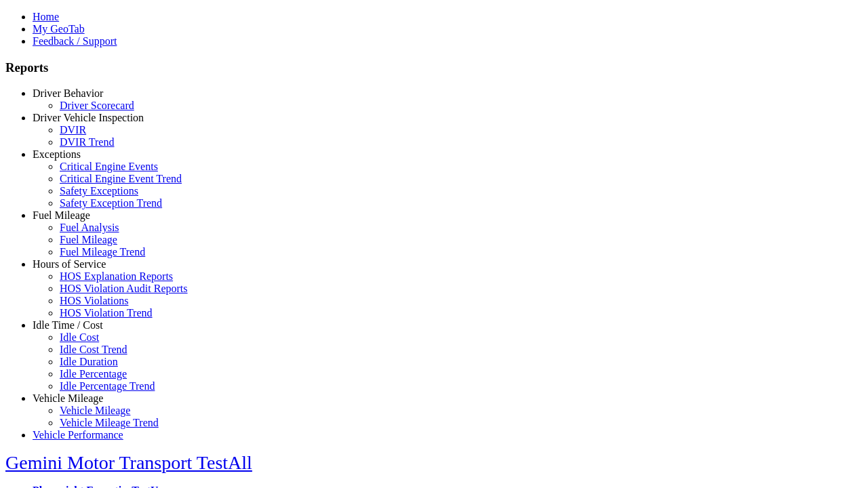 The width and height of the screenshot is (868, 488). I want to click on a: Exceptions, so click(57, 154).